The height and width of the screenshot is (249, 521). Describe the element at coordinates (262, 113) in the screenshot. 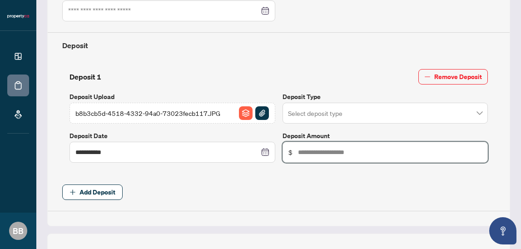

I see `button: File Attachement` at that location.